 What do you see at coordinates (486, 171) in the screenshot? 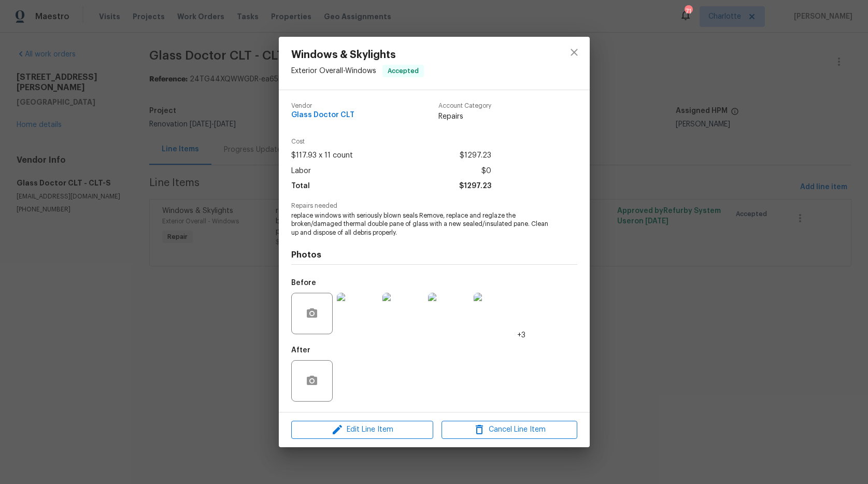
I see `span: $0` at bounding box center [486, 171].